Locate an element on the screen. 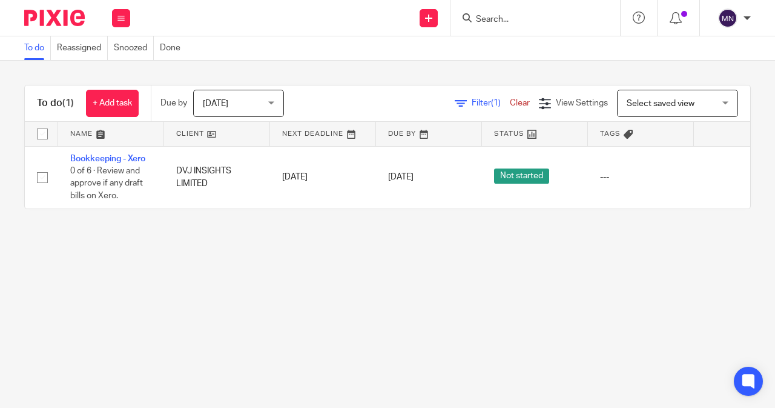 This screenshot has width=775, height=408. span: View Settings is located at coordinates (582, 103).